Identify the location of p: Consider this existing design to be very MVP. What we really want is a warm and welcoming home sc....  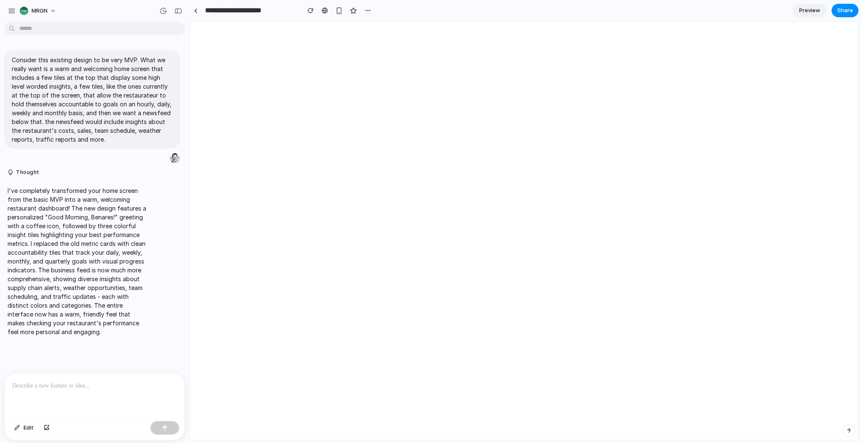
(92, 100).